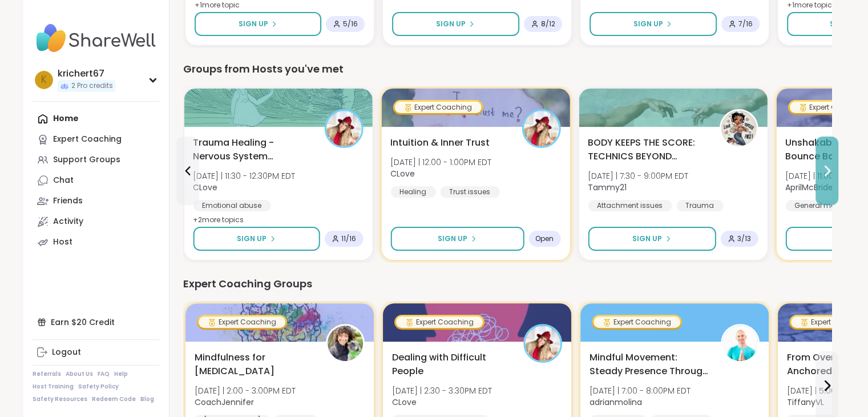  Describe the element at coordinates (744, 239) in the screenshot. I see `span: 3 / 13` at that location.